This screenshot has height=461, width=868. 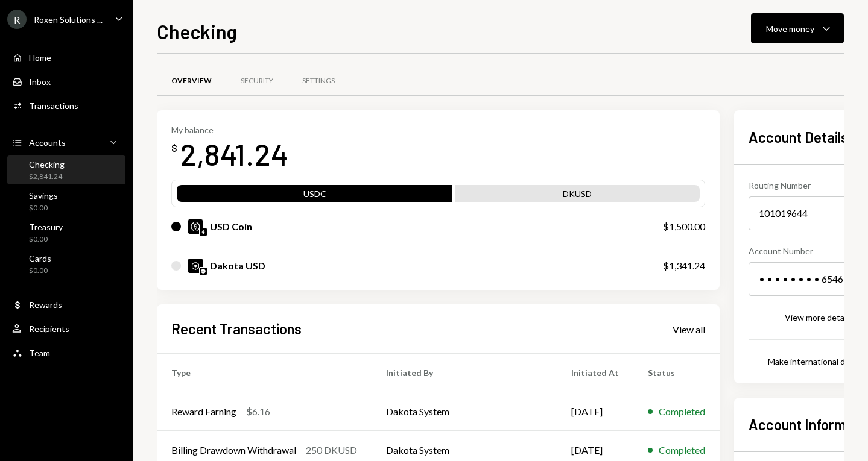 I want to click on div: $1,341.24, so click(x=684, y=266).